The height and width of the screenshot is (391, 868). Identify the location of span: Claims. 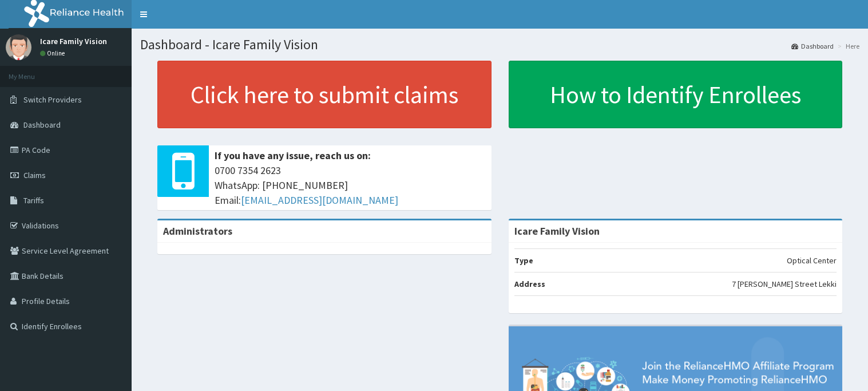
(34, 175).